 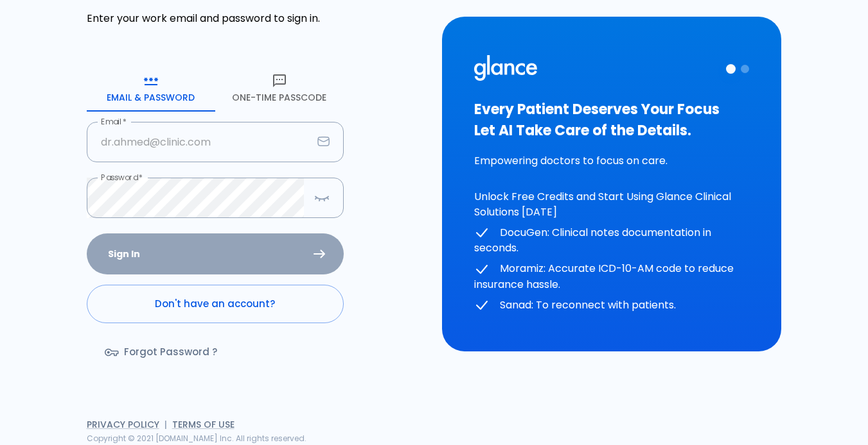 What do you see at coordinates (612, 120) in the screenshot?
I see `h3: Every Patient Deserves Your Focus Let AI Take Care of the Details.` at bounding box center [612, 120].